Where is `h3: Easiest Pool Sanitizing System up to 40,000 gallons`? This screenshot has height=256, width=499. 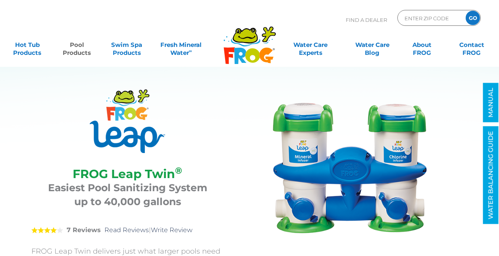
h3: Easiest Pool Sanitizing System up to 40,000 gallons is located at coordinates (128, 195).